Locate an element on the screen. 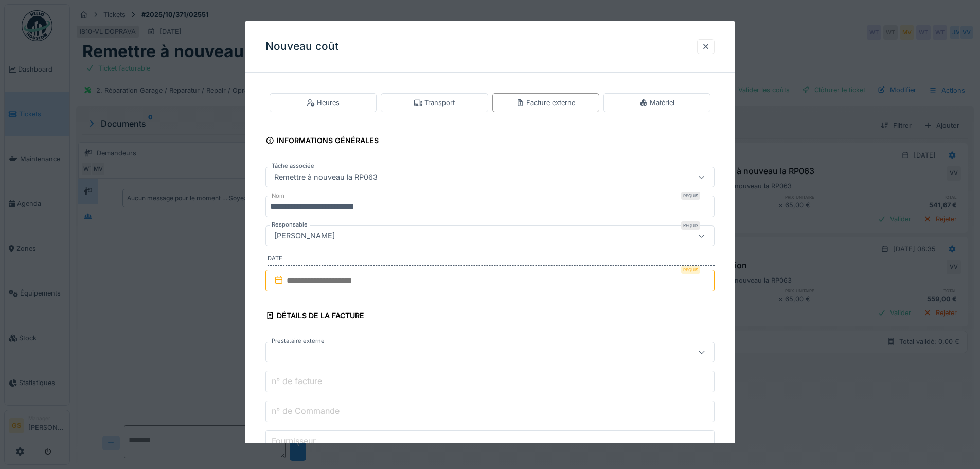 This screenshot has width=980, height=469. label: Tâche associée is located at coordinates (293, 165).